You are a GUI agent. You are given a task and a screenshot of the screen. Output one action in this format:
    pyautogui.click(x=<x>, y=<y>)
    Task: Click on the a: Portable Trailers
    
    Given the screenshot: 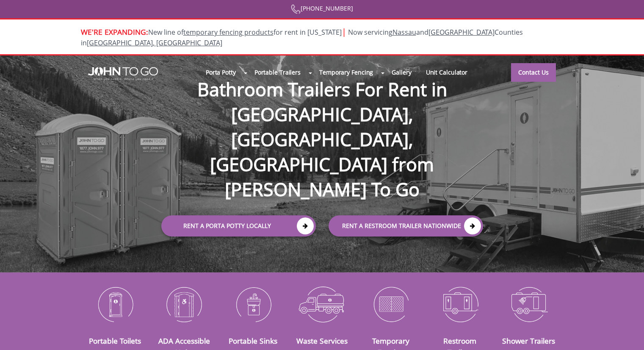 What is the action you would take?
    pyautogui.click(x=278, y=72)
    